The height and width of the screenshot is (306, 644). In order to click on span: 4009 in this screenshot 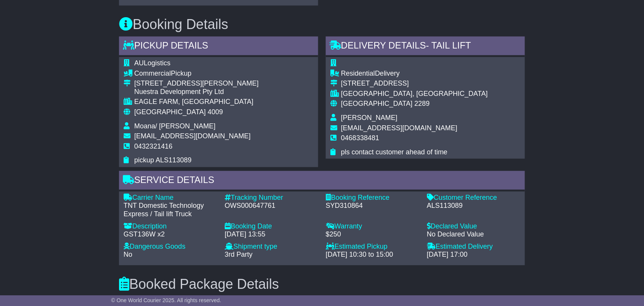, I will do `click(215, 112)`.